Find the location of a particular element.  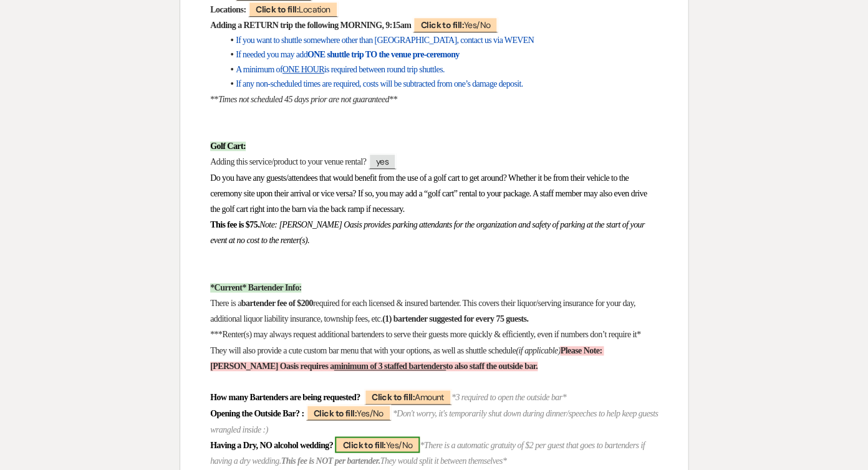

strong: Locations: is located at coordinates (227, 9).